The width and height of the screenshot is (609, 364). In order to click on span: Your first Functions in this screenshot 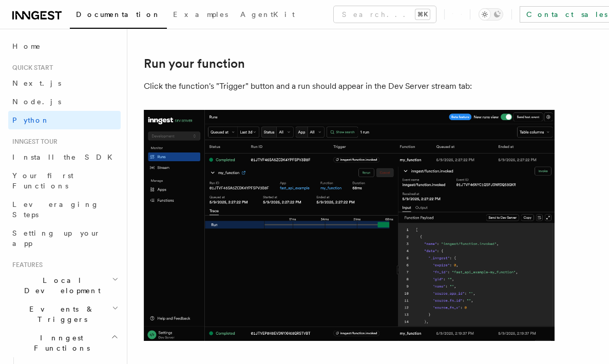, I will do `click(43, 180)`.